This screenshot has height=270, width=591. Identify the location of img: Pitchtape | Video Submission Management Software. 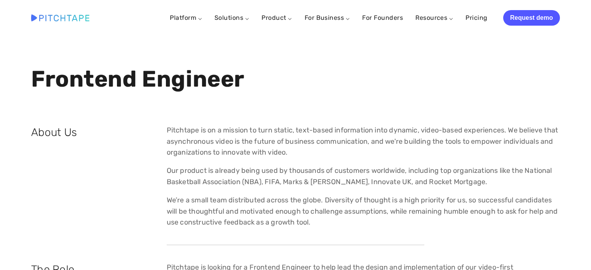
(60, 17).